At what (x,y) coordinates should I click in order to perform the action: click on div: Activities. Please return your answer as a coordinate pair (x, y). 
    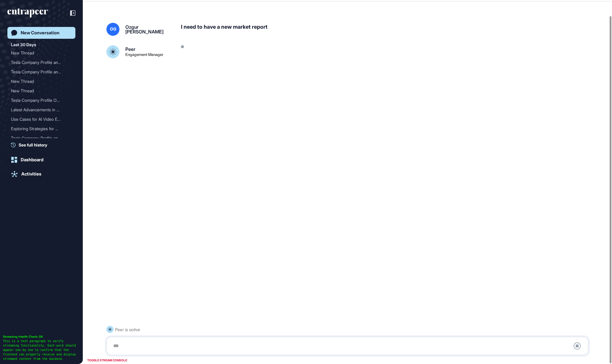
    Looking at the image, I should click on (31, 174).